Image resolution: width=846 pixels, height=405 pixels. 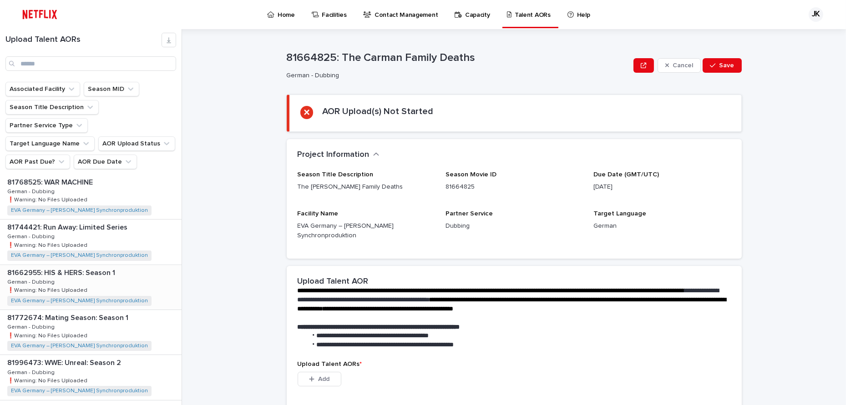 I want to click on button: AOR Due Date, so click(x=105, y=162).